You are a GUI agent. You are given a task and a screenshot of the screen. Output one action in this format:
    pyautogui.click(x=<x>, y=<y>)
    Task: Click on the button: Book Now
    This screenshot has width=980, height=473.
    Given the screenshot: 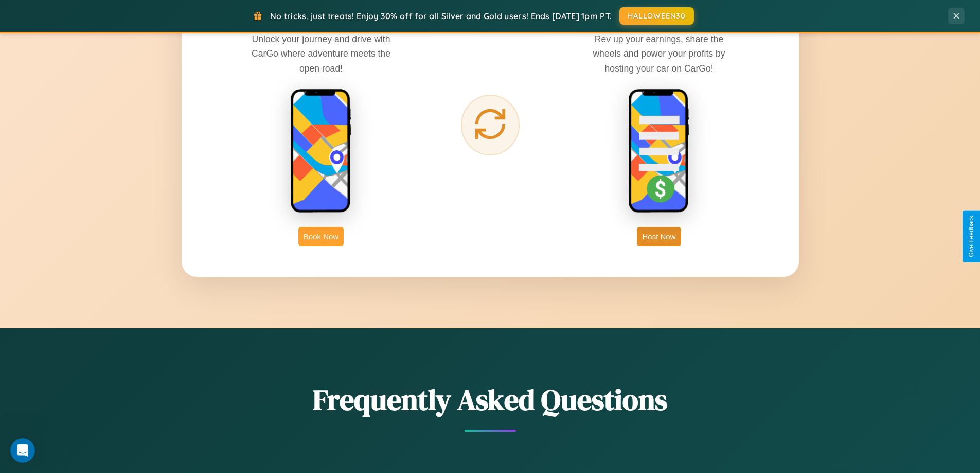 What is the action you would take?
    pyautogui.click(x=321, y=236)
    